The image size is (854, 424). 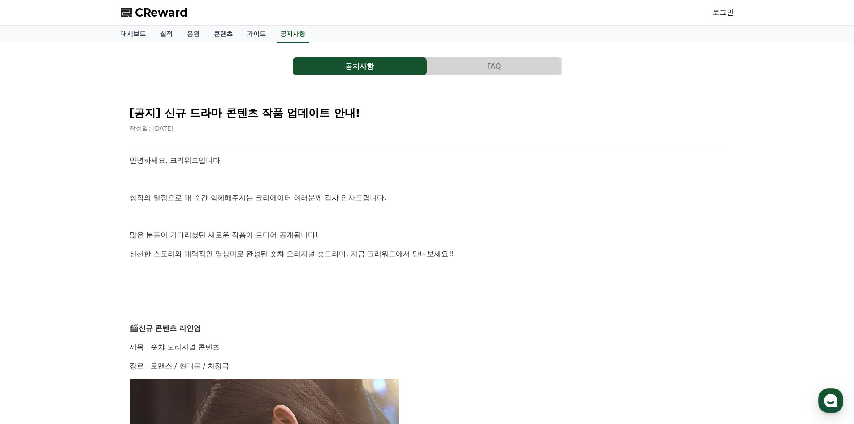 What do you see at coordinates (144, 296) in the screenshot?
I see `a: 설정` at bounding box center [144, 296].